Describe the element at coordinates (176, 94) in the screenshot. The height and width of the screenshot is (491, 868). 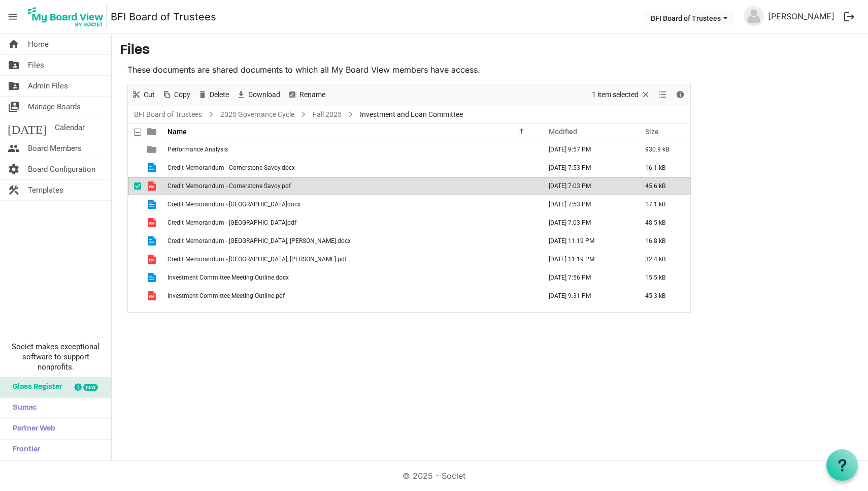
I see `button: Copy` at that location.